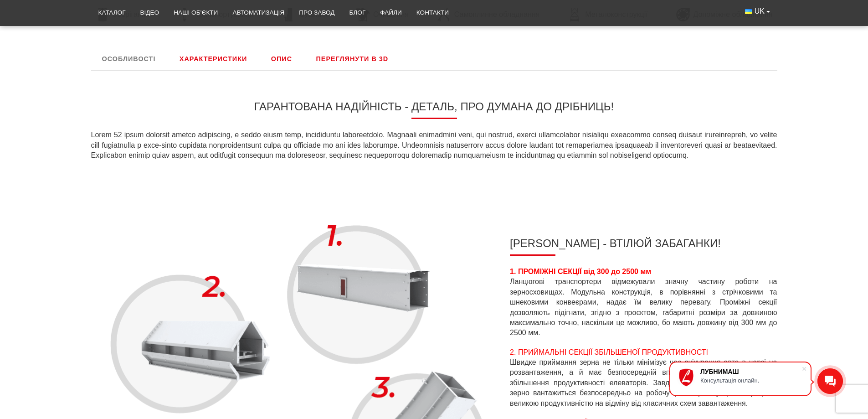 This screenshot has height=419, width=868. What do you see at coordinates (749, 11) in the screenshot?
I see `img: Українська` at bounding box center [749, 11].